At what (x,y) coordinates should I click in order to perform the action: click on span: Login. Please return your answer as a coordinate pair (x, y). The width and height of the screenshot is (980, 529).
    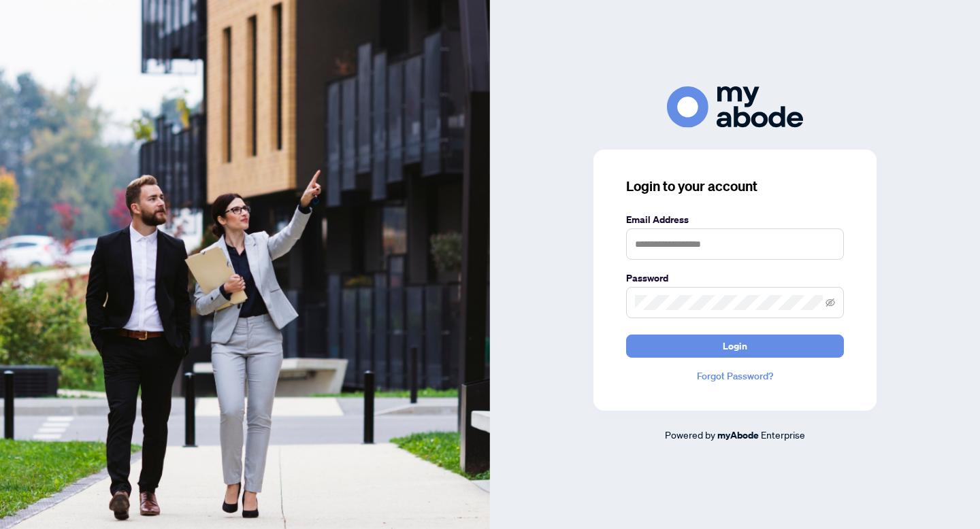
    Looking at the image, I should click on (734, 346).